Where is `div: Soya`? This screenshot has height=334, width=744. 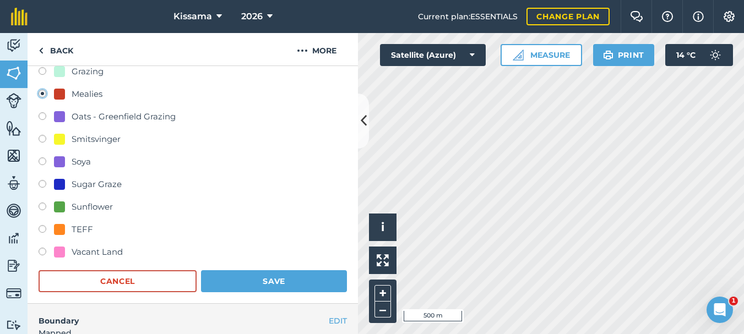
div: Soya is located at coordinates (81, 162).